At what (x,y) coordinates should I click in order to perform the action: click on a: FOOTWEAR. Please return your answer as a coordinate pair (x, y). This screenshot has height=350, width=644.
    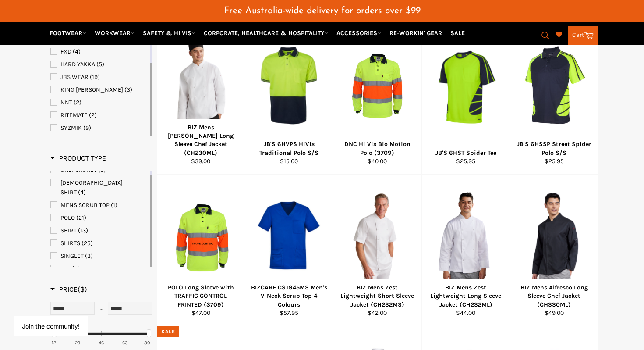
    Looking at the image, I should click on (68, 33).